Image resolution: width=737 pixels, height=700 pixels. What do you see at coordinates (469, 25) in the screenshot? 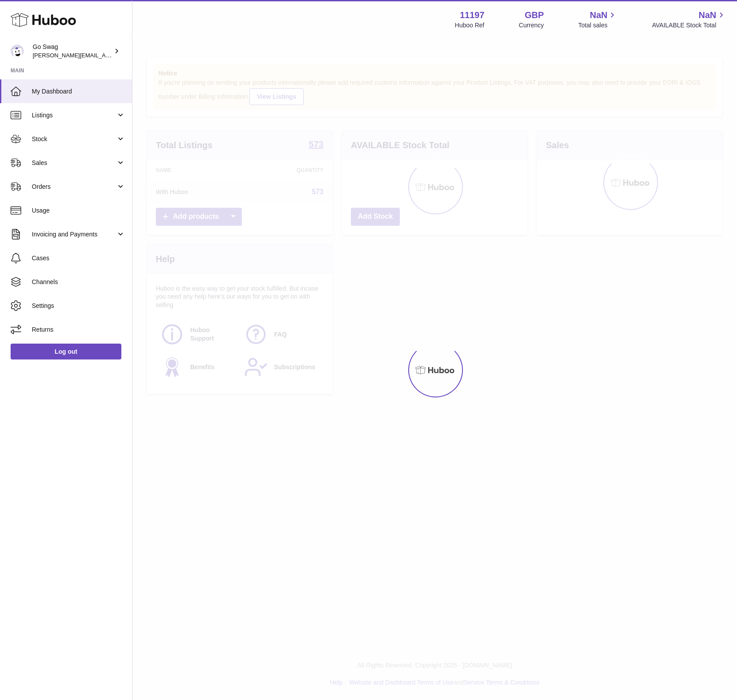
I see `div: Huboo Ref` at bounding box center [469, 25].